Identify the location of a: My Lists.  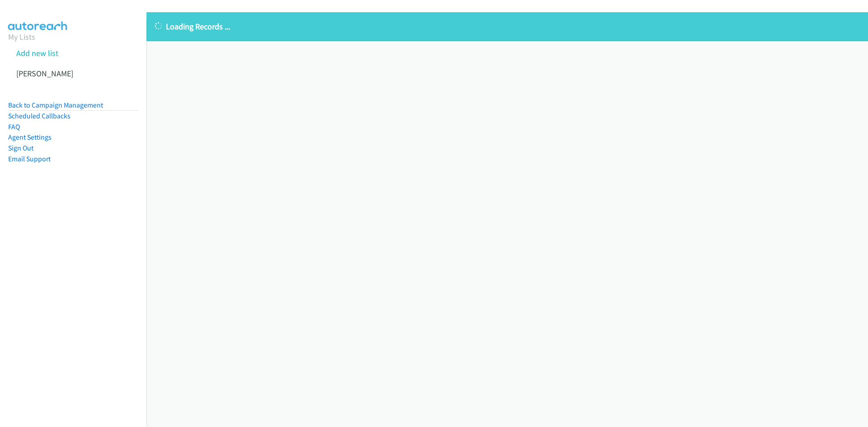
(22, 36).